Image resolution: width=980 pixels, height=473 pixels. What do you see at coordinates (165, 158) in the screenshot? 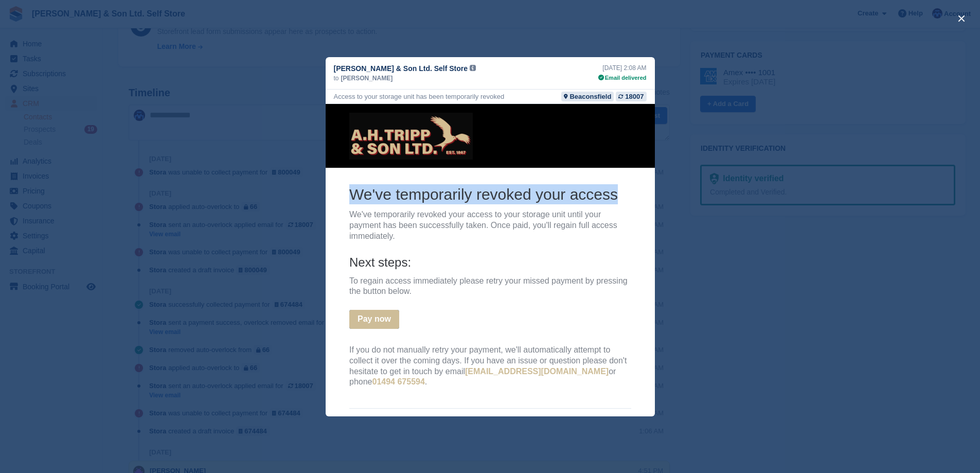
I see `h4: Next steps:` at bounding box center [165, 158].